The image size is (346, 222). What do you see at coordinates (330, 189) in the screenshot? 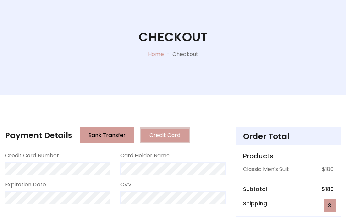
I see `span: 180` at bounding box center [330, 189].